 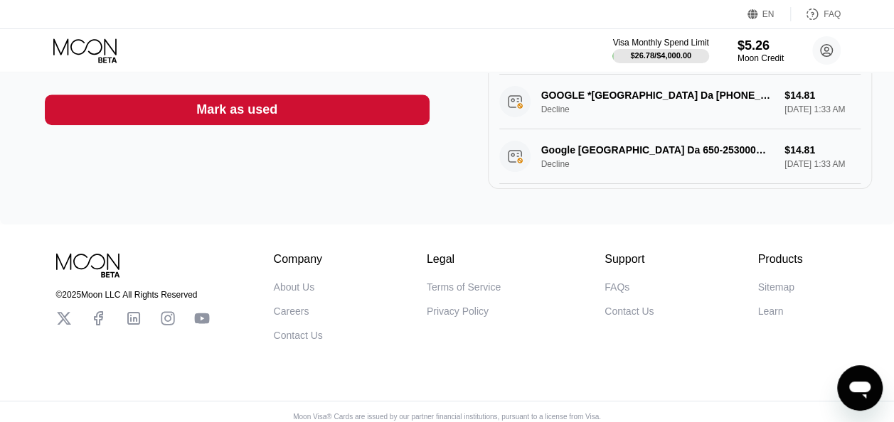 What do you see at coordinates (760, 50) in the screenshot?
I see `div: $5.26Moon Credit` at bounding box center [760, 50].